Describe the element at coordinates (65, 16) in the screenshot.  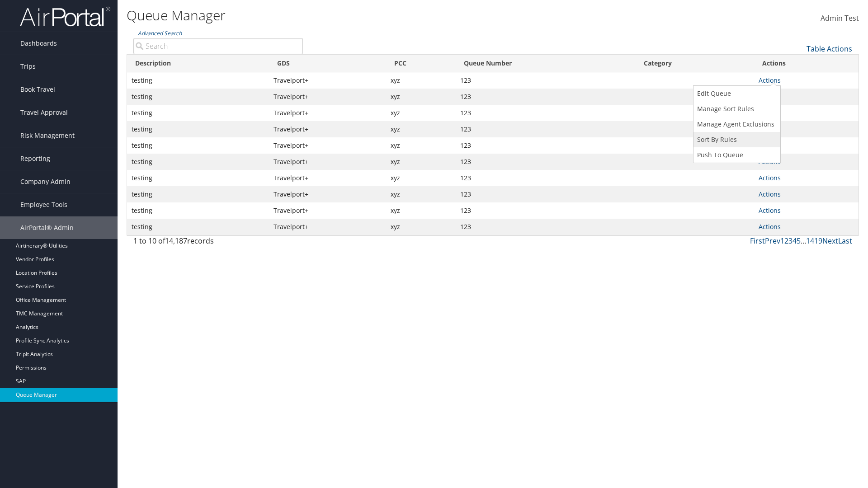
I see `img: airportal-logo.png` at that location.